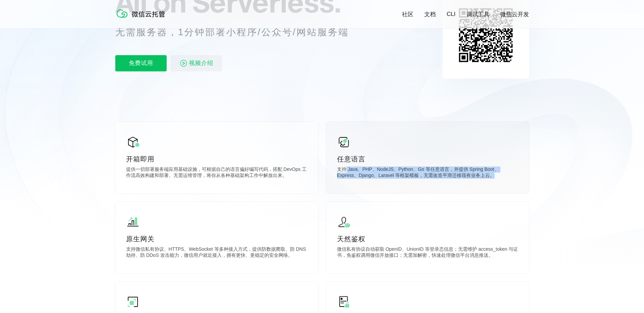 This screenshot has width=644, height=313. Describe the element at coordinates (427, 253) in the screenshot. I see `p: 微信私有协议自动获取 OpenID、UnionID 等登录态信息；无需维护 access_token 与证书，免鉴权调用微信开放接口；无需加解密，快速处理微信平台消息推送。` at that location.